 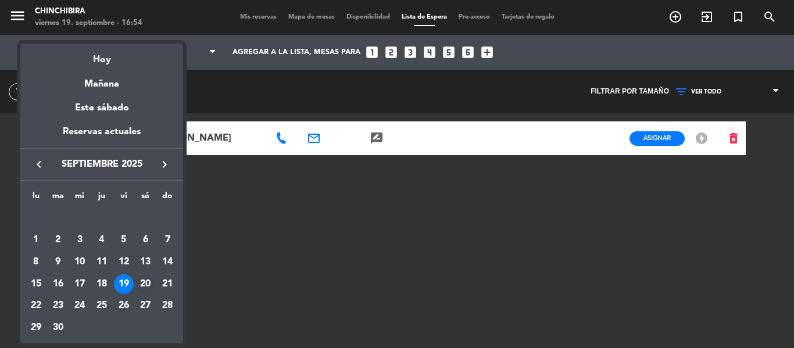 I want to click on td: 4 de septiembre de 2025, so click(x=102, y=241).